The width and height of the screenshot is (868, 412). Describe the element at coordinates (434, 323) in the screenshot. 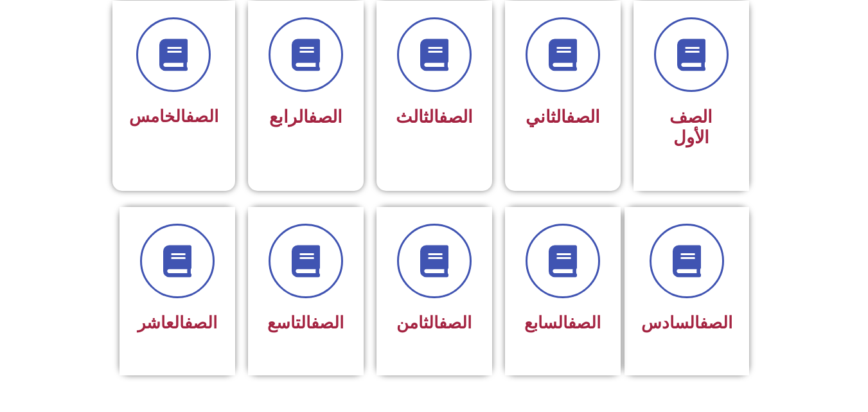

I see `span: الثامن` at that location.